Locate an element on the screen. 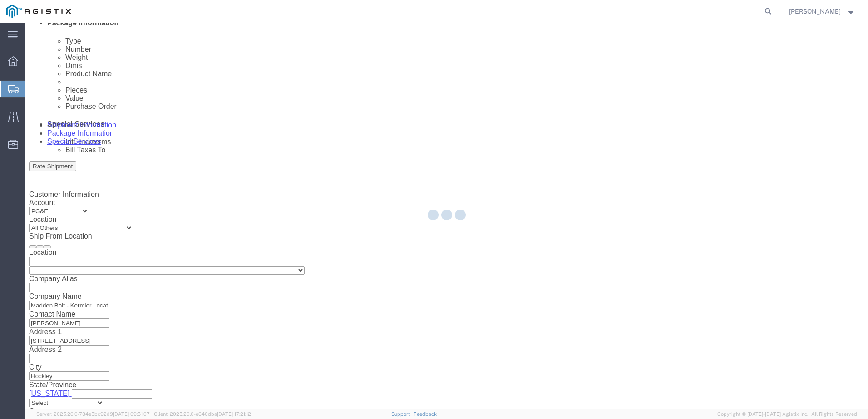  img: logo is located at coordinates (38, 11).